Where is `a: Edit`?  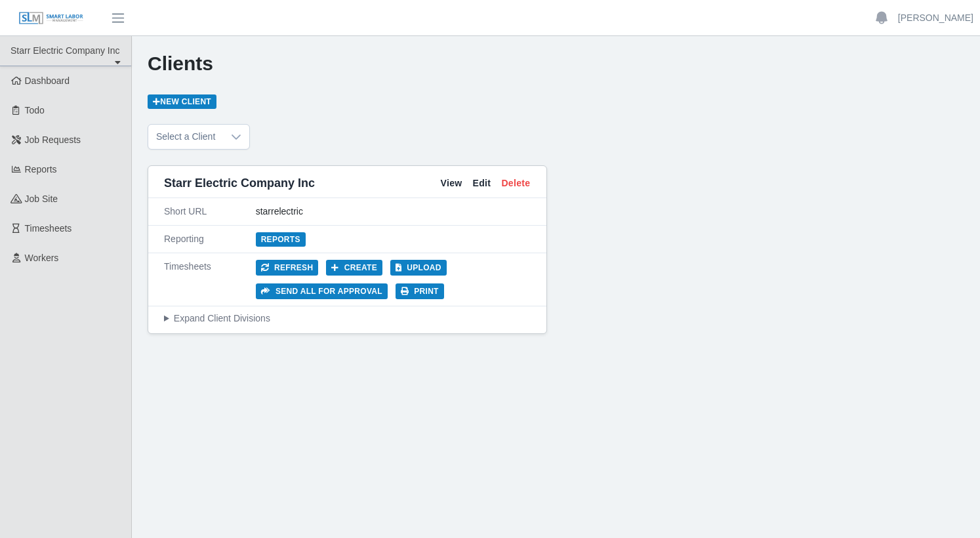 a: Edit is located at coordinates (482, 183).